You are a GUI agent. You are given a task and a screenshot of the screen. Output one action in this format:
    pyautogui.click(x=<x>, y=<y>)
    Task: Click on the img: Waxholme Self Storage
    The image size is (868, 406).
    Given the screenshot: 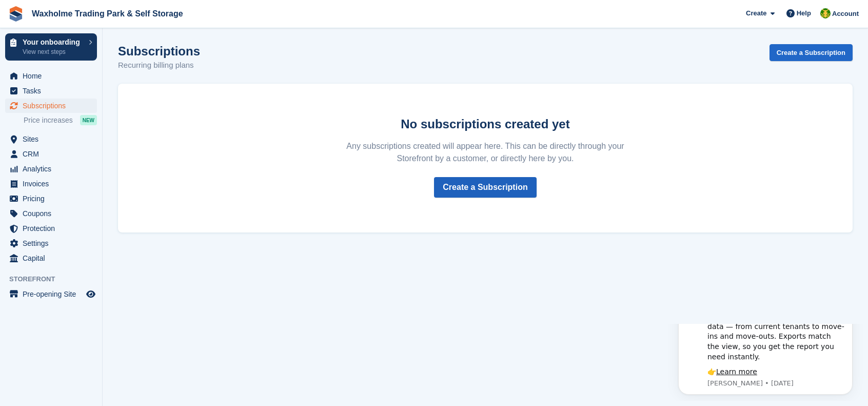 What is the action you would take?
    pyautogui.click(x=826, y=13)
    